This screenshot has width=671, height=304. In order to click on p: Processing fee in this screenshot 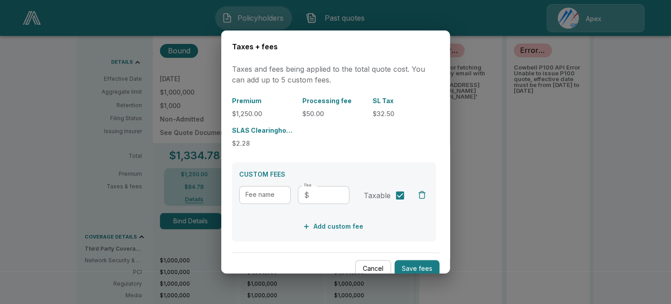, I will do `click(334, 100)`.